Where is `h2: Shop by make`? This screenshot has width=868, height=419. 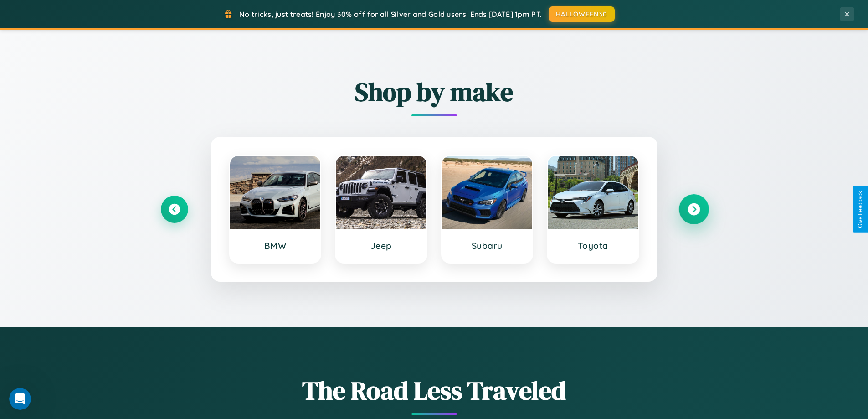
h2: Shop by make is located at coordinates (434, 92).